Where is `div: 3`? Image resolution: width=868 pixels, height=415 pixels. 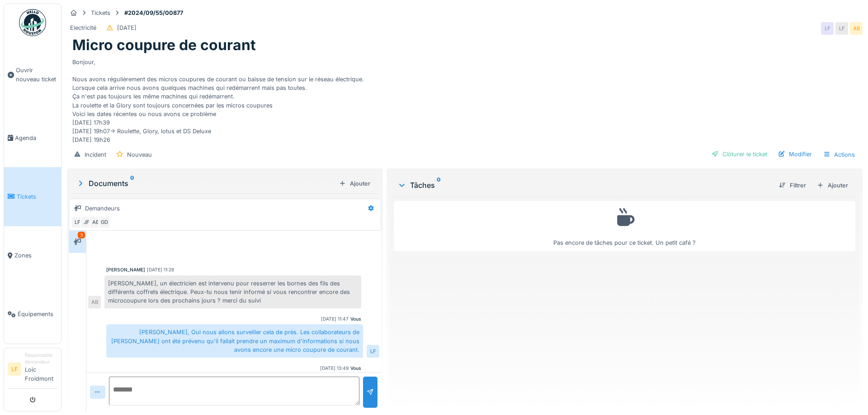 div: 3 is located at coordinates (81, 235).